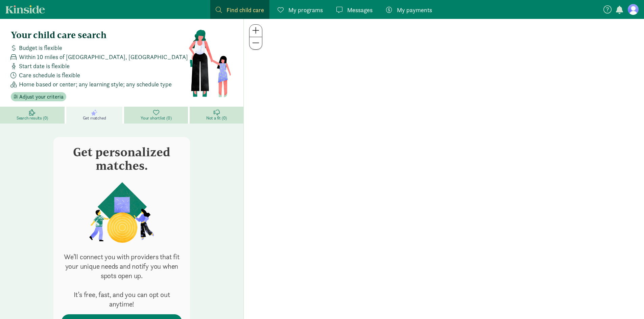 This screenshot has width=644, height=319. Describe the element at coordinates (156, 118) in the screenshot. I see `span: Your shortlist (0)` at that location.